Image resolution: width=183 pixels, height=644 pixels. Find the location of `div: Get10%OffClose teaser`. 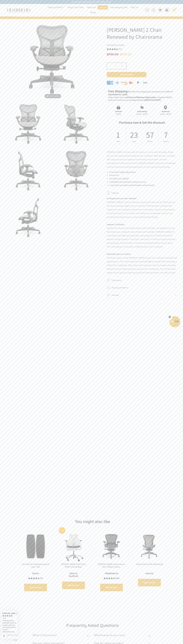

div: Get10%OffClose teaser is located at coordinates (175, 322).